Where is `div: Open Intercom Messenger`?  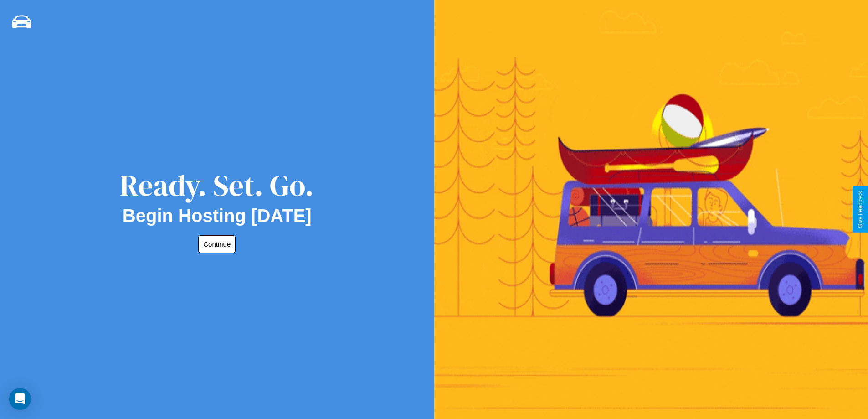 div: Open Intercom Messenger is located at coordinates (20, 399).